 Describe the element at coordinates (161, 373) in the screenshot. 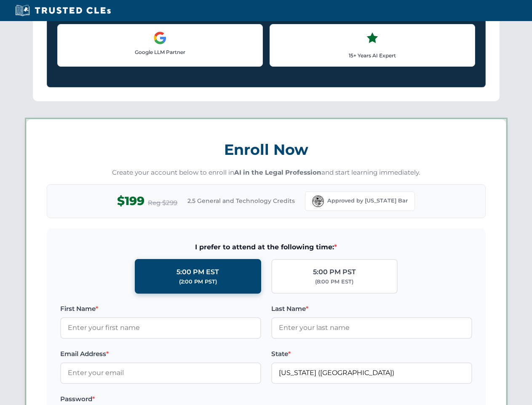

I see `input: Enter your email` at that location.